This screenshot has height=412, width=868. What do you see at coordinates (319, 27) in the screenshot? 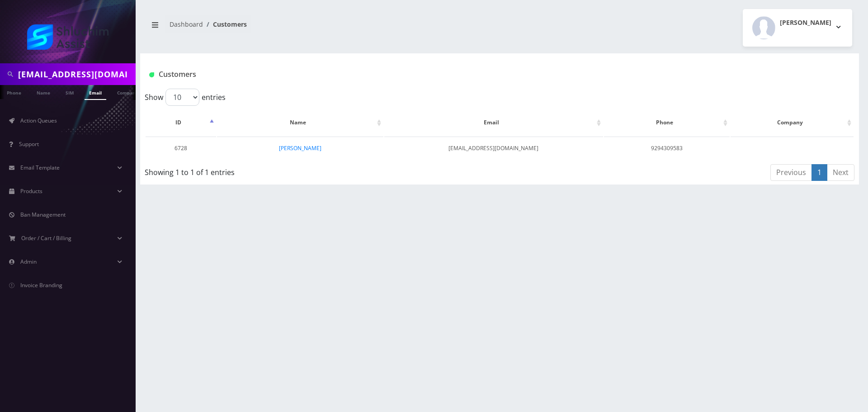
I see `nav: breadcrumb` at bounding box center [319, 27].